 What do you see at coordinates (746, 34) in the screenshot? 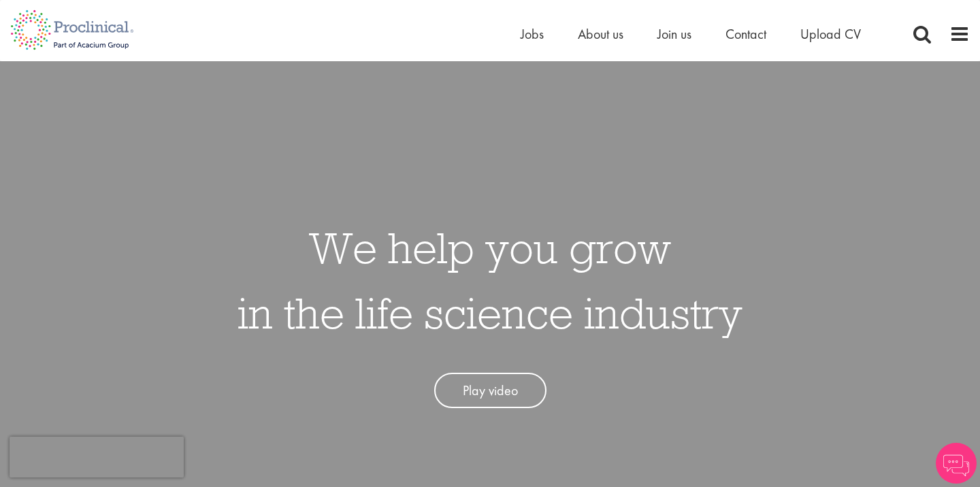
I see `a: Contact` at bounding box center [746, 34].